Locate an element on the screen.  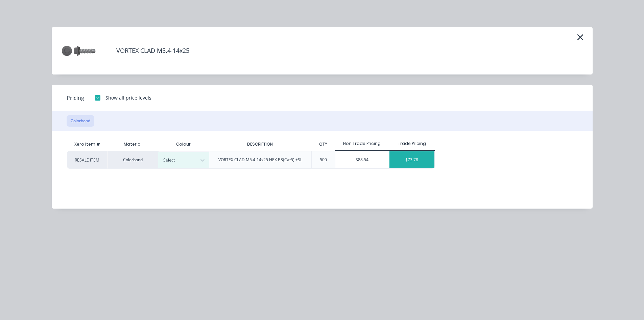
img: VORTEX CLAD M5.4-14x25 is located at coordinates (79, 51).